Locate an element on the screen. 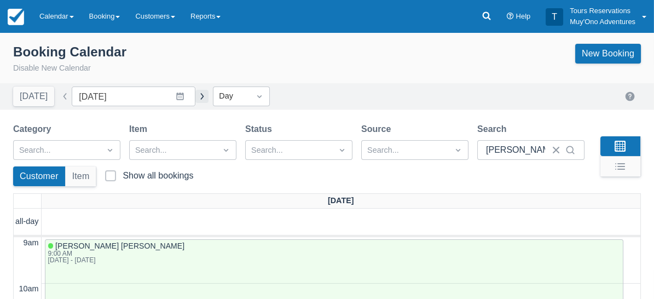  div: 9am is located at coordinates (31, 243).